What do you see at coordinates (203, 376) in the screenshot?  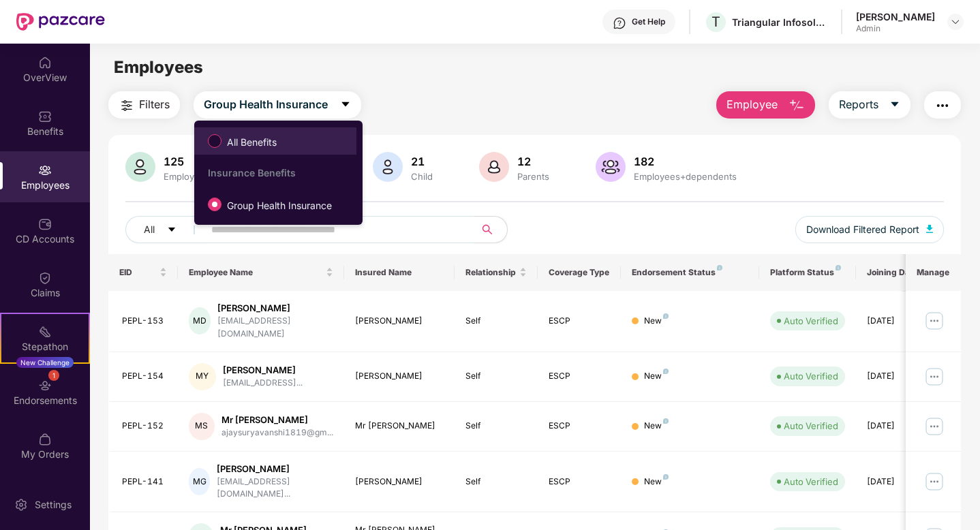 I see `div: MY` at bounding box center [203, 376].